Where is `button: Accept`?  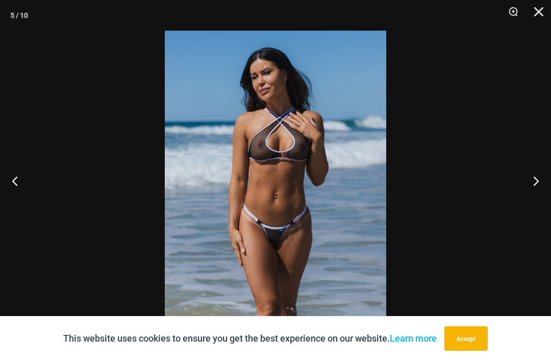 button: Accept is located at coordinates (466, 338).